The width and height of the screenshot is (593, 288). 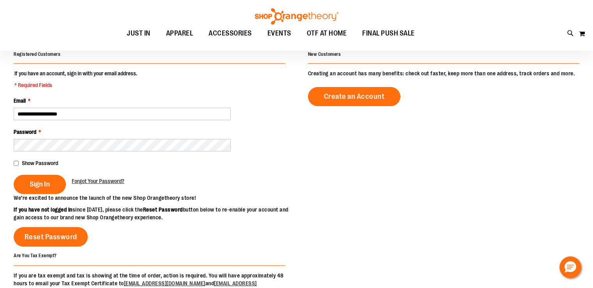 I want to click on span: APPAREL, so click(x=180, y=33).